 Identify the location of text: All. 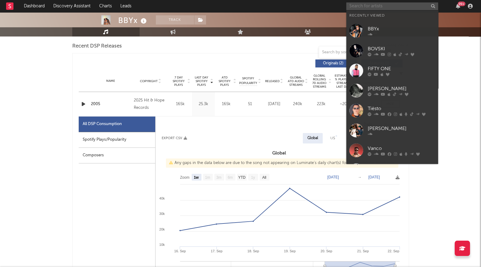
(264, 177).